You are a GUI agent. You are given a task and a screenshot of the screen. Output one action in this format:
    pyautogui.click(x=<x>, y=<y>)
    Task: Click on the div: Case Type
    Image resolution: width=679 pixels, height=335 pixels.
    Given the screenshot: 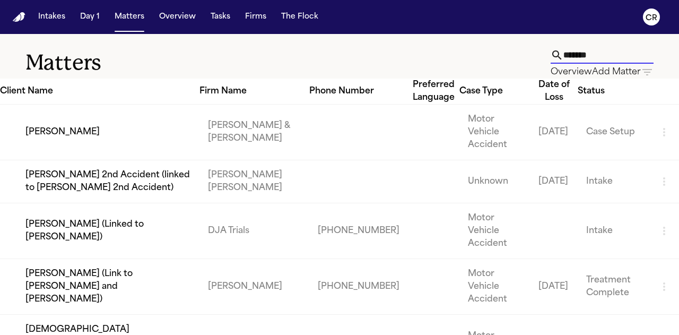 What is the action you would take?
    pyautogui.click(x=494, y=91)
    